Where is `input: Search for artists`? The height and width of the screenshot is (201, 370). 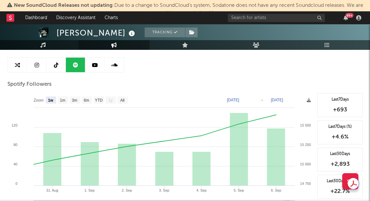 input: Search for artists is located at coordinates (276, 18).